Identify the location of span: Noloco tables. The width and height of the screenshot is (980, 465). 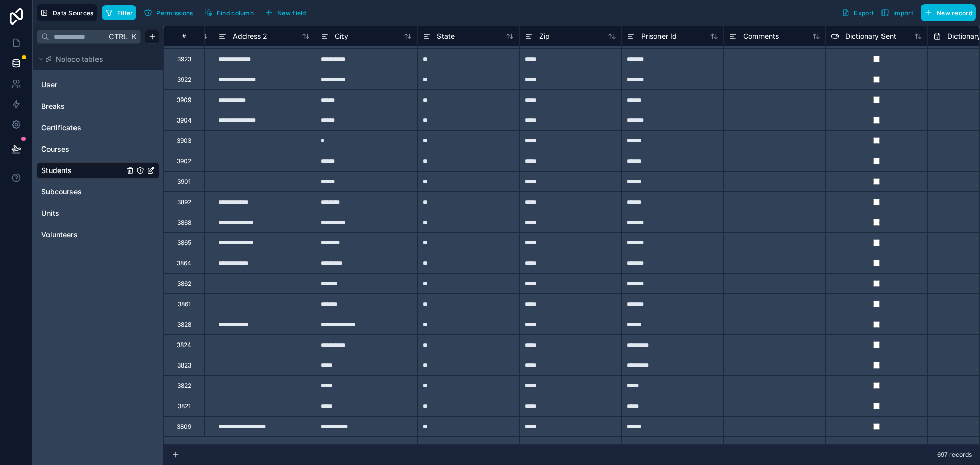
(79, 59).